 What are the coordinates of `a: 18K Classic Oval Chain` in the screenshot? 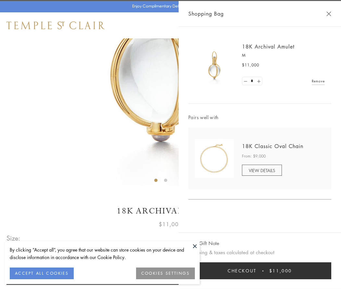 It's located at (273, 146).